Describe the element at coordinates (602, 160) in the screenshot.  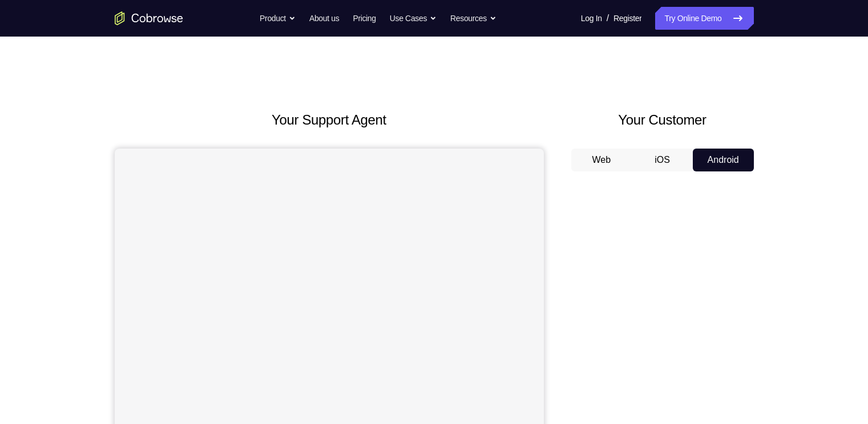
I see `button: Web` at that location.